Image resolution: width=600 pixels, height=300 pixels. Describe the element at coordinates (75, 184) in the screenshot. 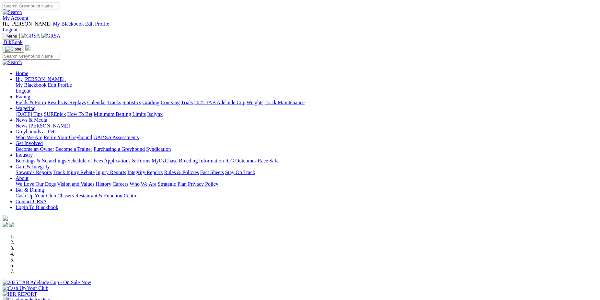

I see `a: Vision and Values` at that location.